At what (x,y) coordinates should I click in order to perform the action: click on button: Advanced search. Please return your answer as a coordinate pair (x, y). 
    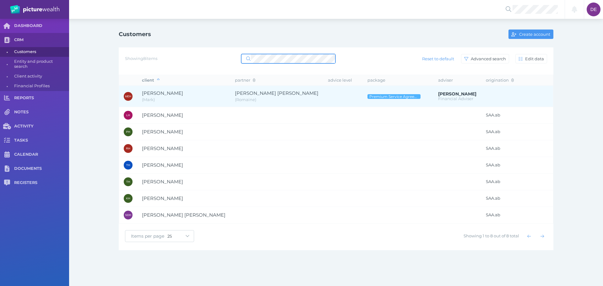
    Looking at the image, I should click on (485, 59).